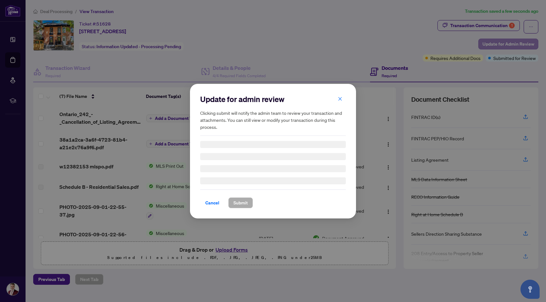 The image size is (546, 302). What do you see at coordinates (340, 99) in the screenshot?
I see `span: close` at bounding box center [340, 99].